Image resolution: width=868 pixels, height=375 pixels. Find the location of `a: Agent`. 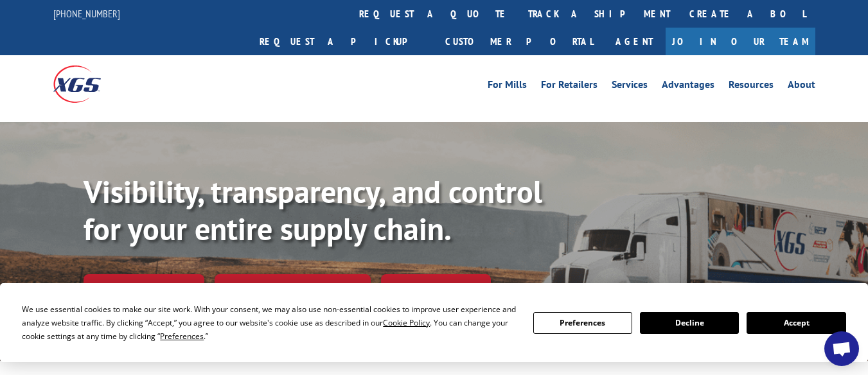

a: Agent is located at coordinates (635, 41).